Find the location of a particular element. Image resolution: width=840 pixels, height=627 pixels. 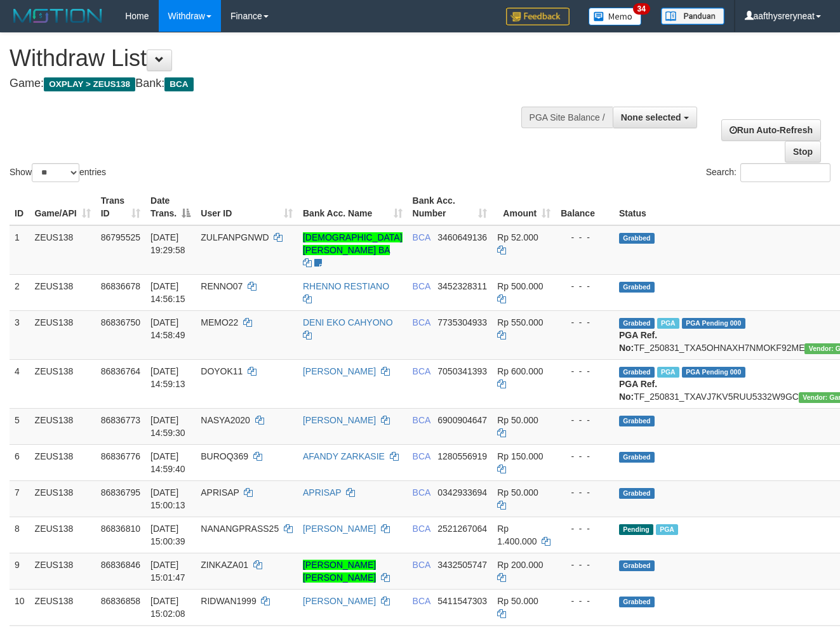

span: BUROQ369 is located at coordinates (224, 456).